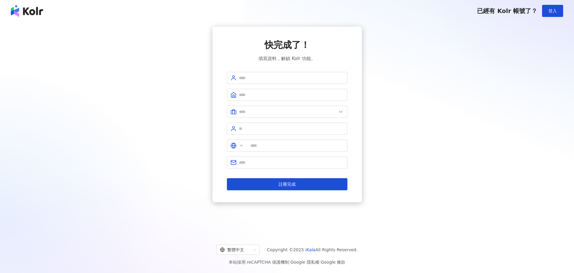 This screenshot has width=574, height=273. I want to click on a: Google 條款, so click(333, 262).